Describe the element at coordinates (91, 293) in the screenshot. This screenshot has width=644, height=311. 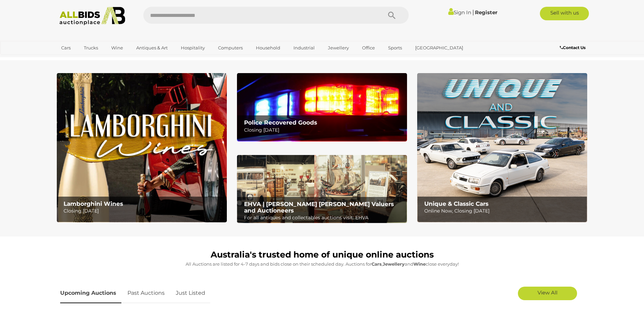
I see `a: Upcoming Auctions` at that location.